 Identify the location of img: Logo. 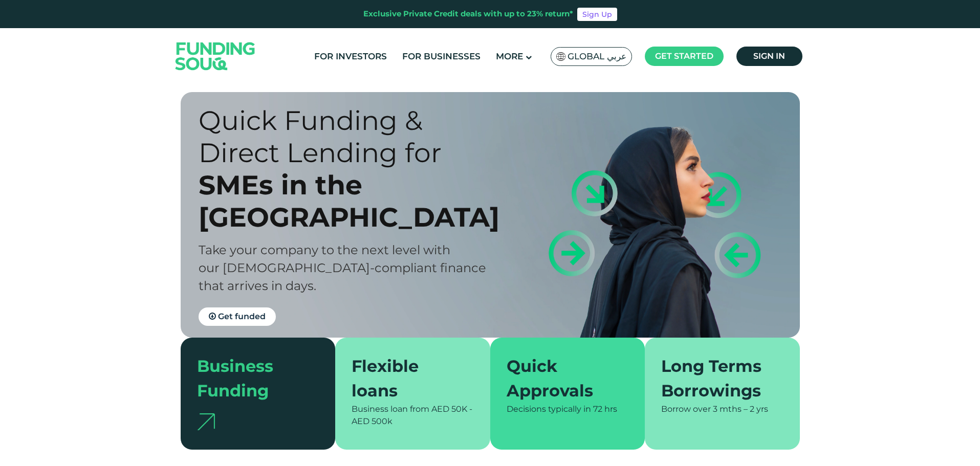
(215, 56).